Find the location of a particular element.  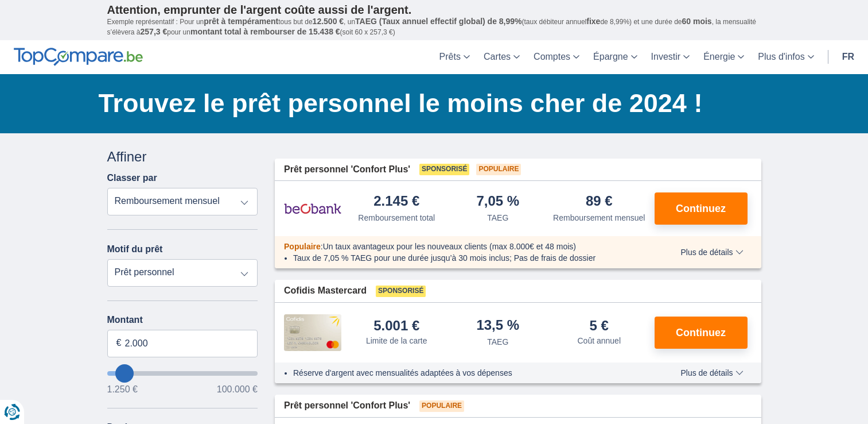

span: 60 mois is located at coordinates (697, 22).